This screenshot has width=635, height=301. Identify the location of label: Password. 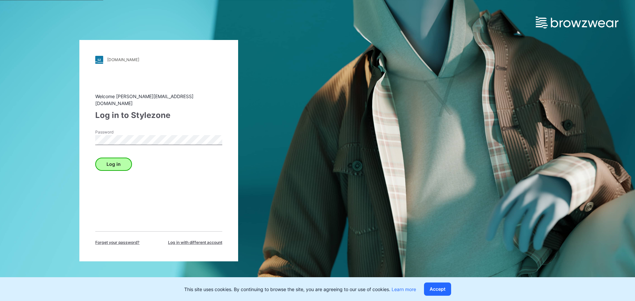
(118, 132).